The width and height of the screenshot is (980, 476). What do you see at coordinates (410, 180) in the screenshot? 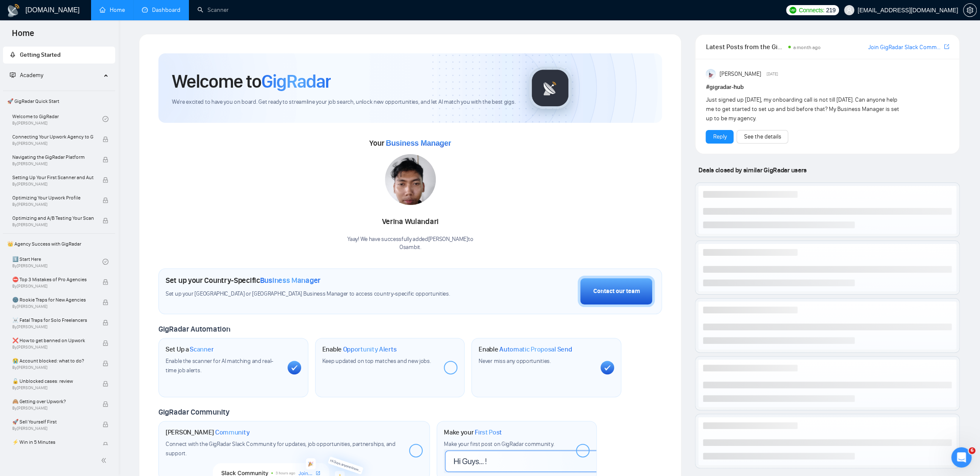
I see `img: 1712061552960-WhatsApp%20Image%202024-04-02%20at%2020.30.59.jpeg` at bounding box center [410, 180].